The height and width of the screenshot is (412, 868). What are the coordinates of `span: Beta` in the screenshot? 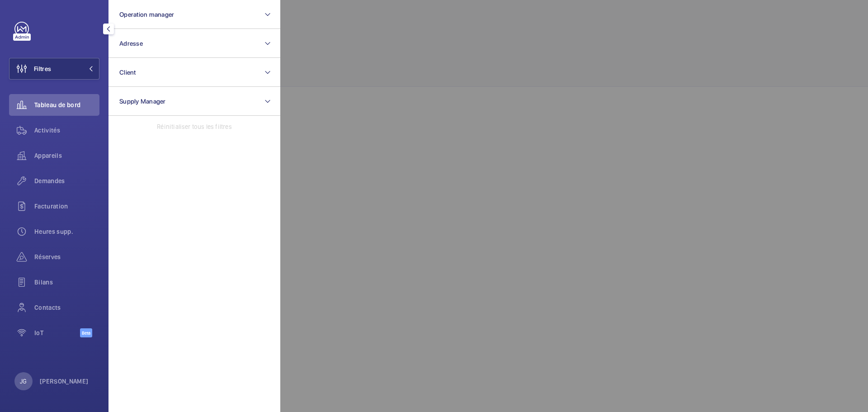 It's located at (86, 333).